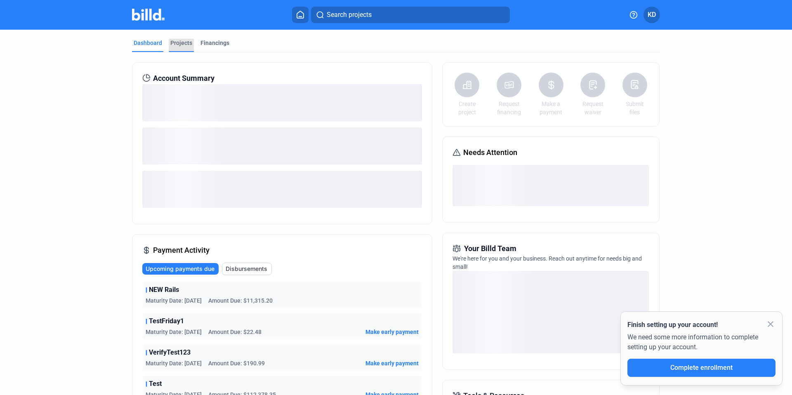 This screenshot has width=792, height=395. What do you see at coordinates (702, 368) in the screenshot?
I see `span: Complete enrollment` at bounding box center [702, 368].